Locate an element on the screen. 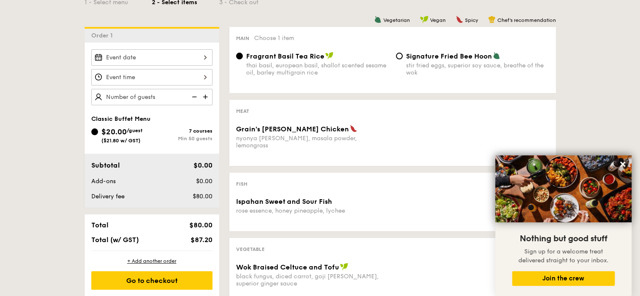 The height and width of the screenshot is (296, 640). span: Fragrant Basil Tea Rice is located at coordinates (285, 56).